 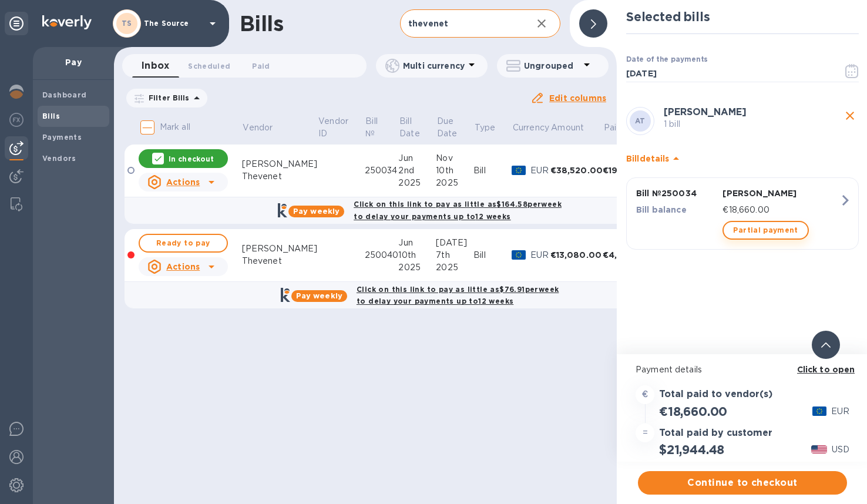 What do you see at coordinates (715, 433) in the screenshot?
I see `h3: Total paid by customer` at bounding box center [715, 433].